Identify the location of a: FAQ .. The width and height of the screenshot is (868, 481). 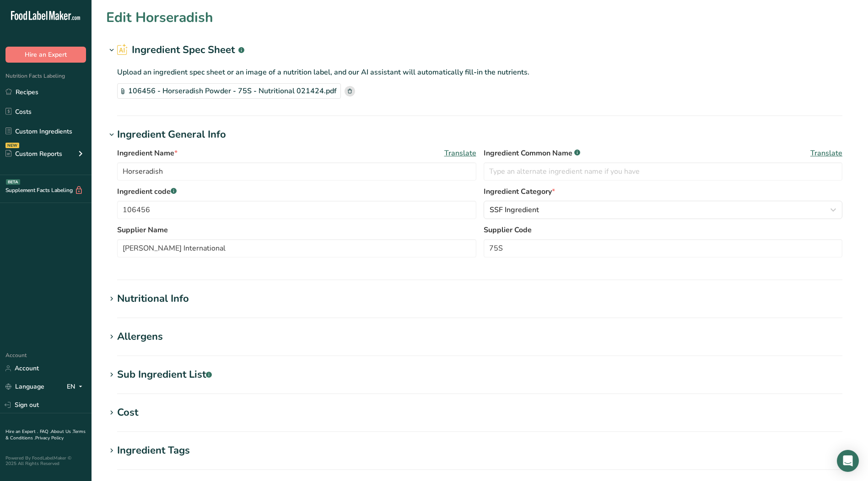
(45, 431).